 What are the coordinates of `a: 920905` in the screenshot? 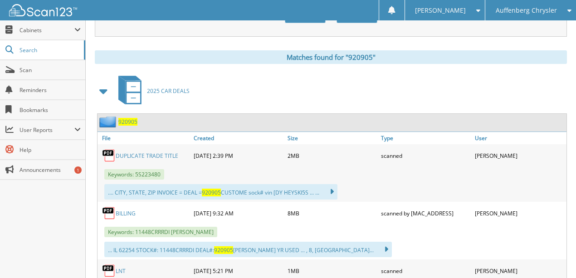 It's located at (128, 122).